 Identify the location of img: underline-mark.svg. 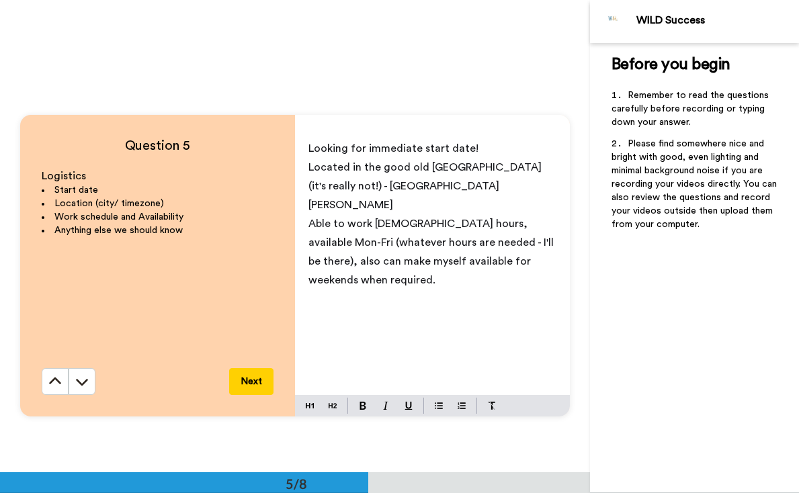
(409, 406).